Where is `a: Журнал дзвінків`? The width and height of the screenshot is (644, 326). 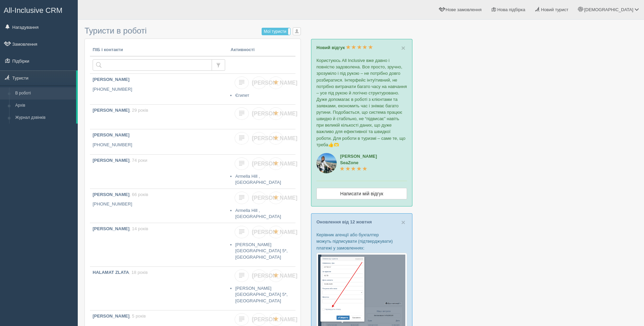 a: Журнал дзвінків is located at coordinates (44, 118).